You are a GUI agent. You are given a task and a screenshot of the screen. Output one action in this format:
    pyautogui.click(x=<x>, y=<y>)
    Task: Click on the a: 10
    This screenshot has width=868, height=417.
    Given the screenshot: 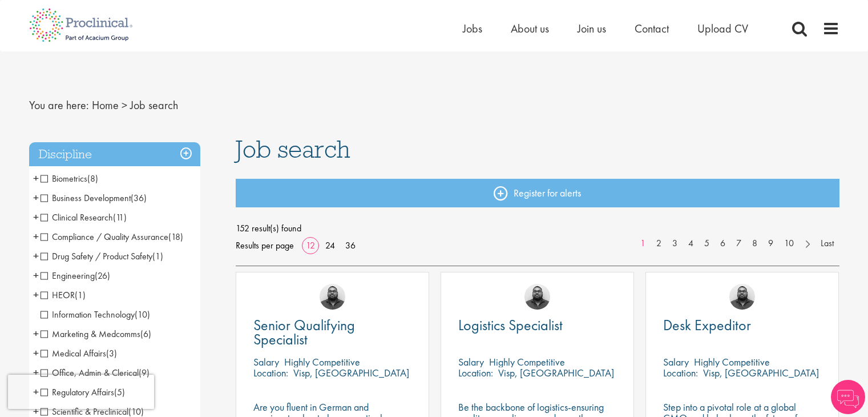 What is the action you would take?
    pyautogui.click(x=788, y=243)
    